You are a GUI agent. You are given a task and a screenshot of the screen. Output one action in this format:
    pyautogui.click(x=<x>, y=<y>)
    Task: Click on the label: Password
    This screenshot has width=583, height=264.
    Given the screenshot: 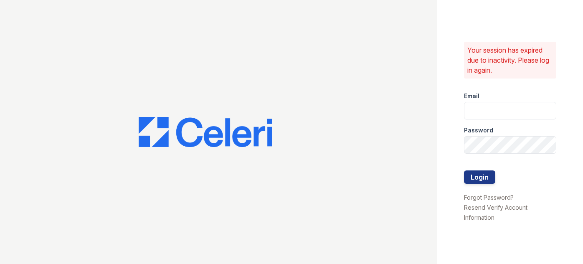 What is the action you would take?
    pyautogui.click(x=479, y=130)
    